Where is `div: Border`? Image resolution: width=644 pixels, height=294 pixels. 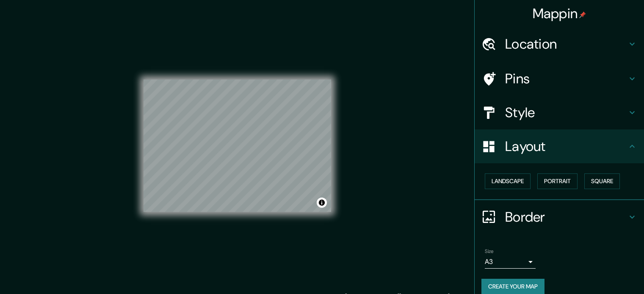
div: Border is located at coordinates (559, 217).